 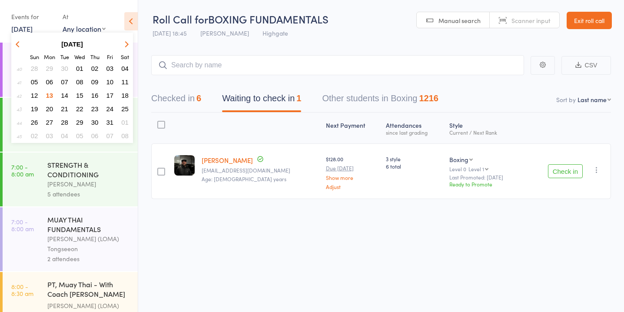 I want to click on label: Sort by, so click(x=565, y=99).